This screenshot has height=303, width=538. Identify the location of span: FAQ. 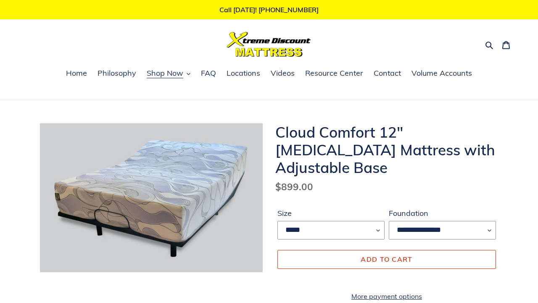
(209, 73).